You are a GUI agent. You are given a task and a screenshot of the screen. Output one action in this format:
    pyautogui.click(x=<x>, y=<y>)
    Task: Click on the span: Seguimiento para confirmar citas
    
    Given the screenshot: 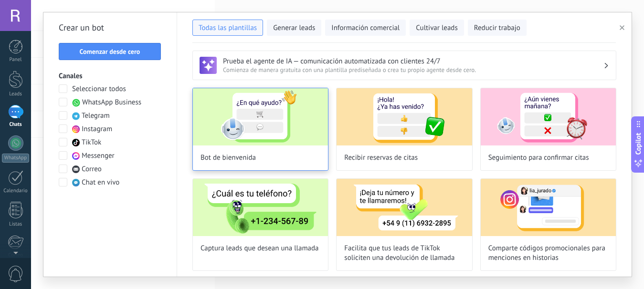 What is the action you would take?
    pyautogui.click(x=538, y=158)
    